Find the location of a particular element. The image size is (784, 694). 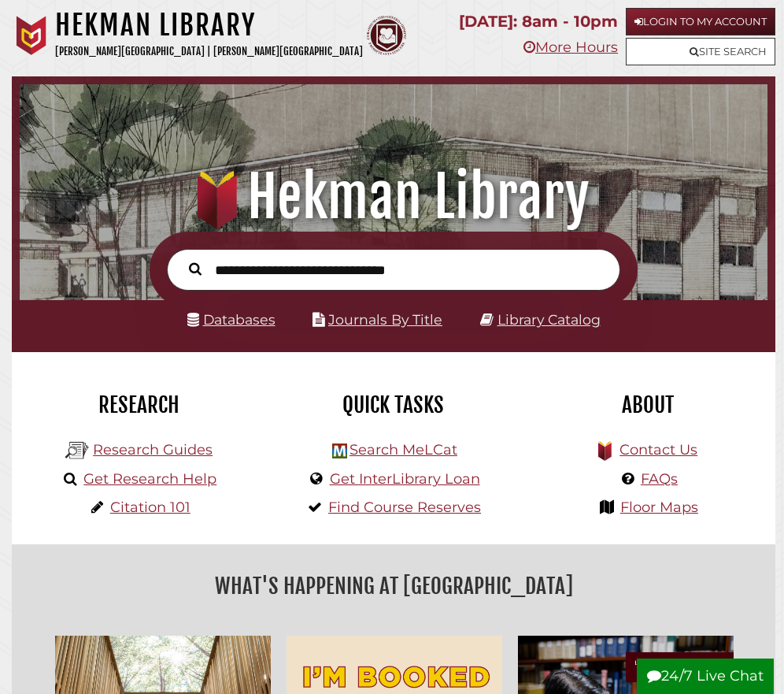

h2: Research is located at coordinates (139, 405).